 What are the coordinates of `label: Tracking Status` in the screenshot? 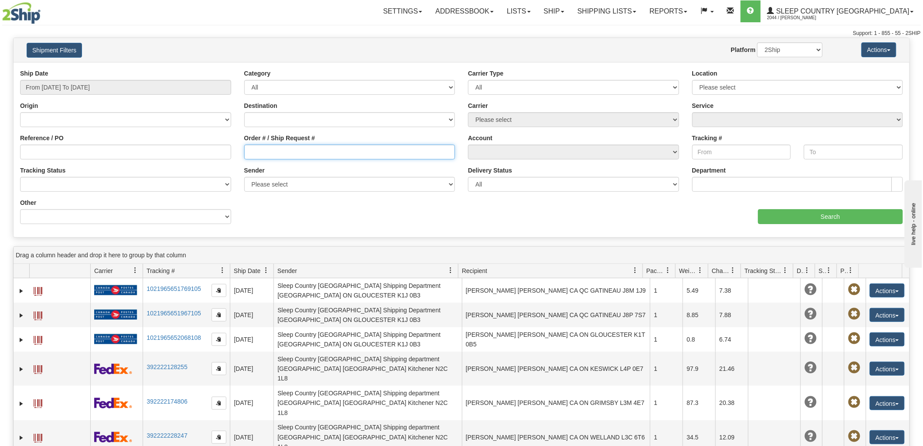 It's located at (43, 170).